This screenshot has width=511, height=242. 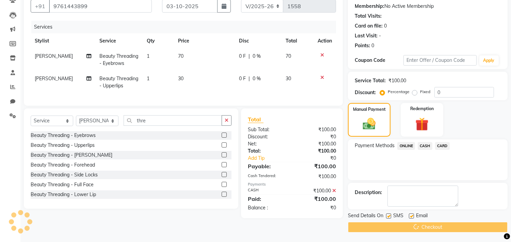 I want to click on div: Beauty Threading - Upperlips, so click(x=63, y=145).